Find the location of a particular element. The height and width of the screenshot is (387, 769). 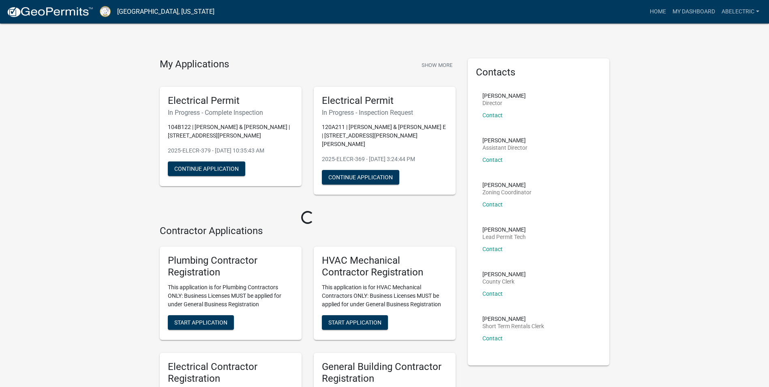

h5: Contacts is located at coordinates (539, 72).